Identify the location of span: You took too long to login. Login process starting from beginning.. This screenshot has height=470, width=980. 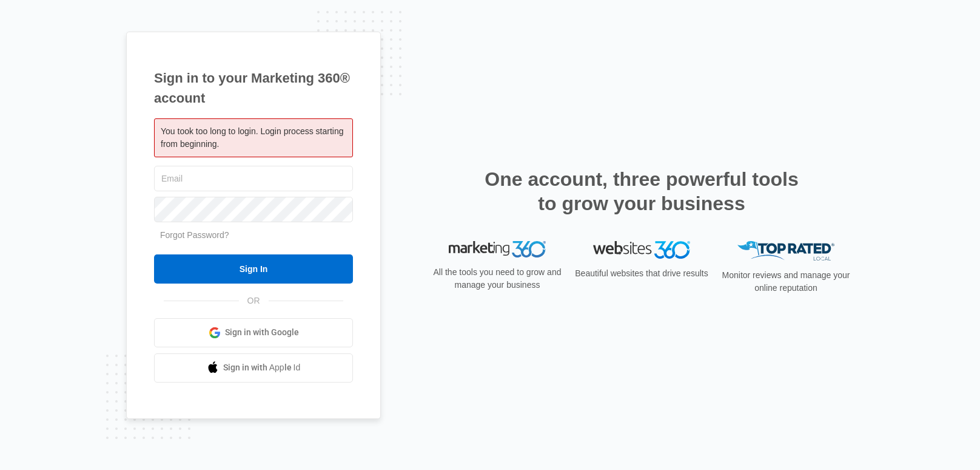
(252, 137).